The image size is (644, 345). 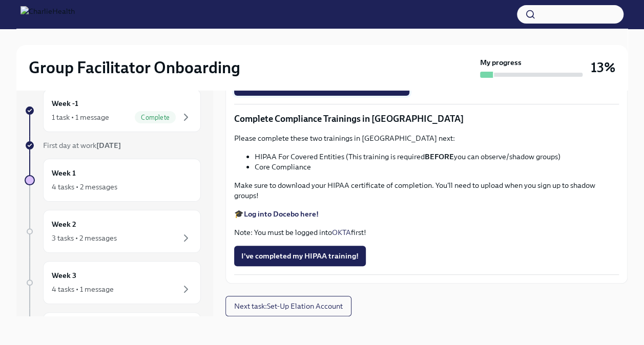 What do you see at coordinates (84, 238) in the screenshot?
I see `div: 3 tasks • 2 messages` at bounding box center [84, 238].